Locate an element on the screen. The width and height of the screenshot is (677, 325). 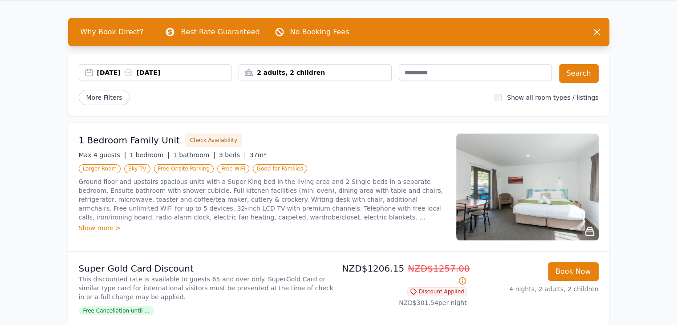
div: Show more > is located at coordinates (262, 228).